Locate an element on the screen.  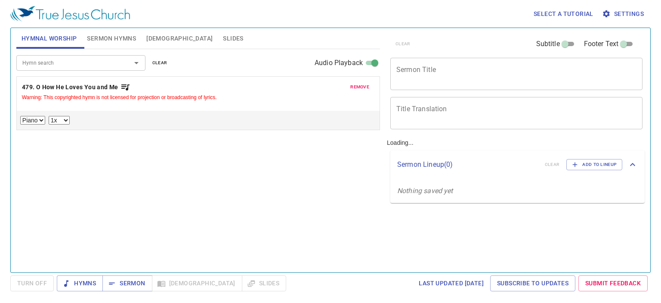
span: Submit Feedback is located at coordinates (613, 283).